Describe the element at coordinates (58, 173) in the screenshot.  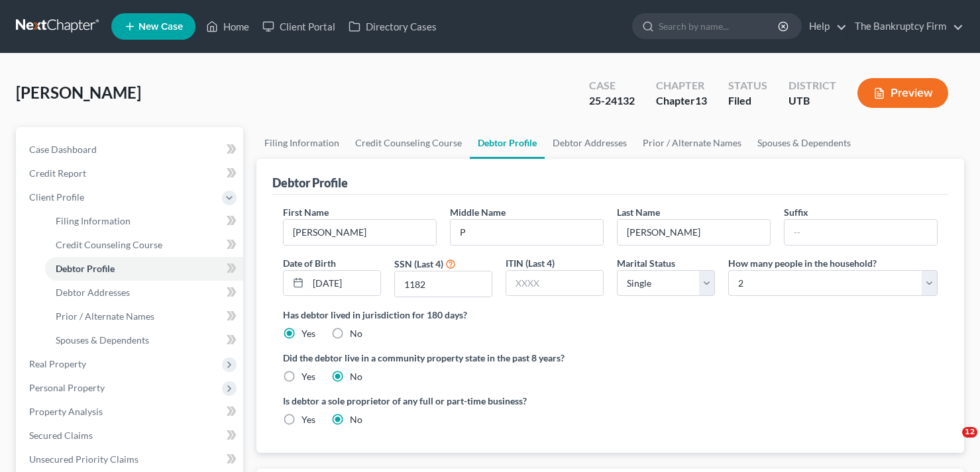
I see `span: Credit Report` at that location.